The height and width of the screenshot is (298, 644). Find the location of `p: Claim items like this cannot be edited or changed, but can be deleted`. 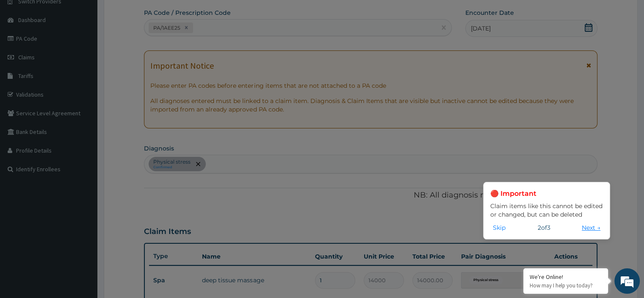

p: Claim items like this cannot be edited or changed, but can be deleted is located at coordinates (547, 210).